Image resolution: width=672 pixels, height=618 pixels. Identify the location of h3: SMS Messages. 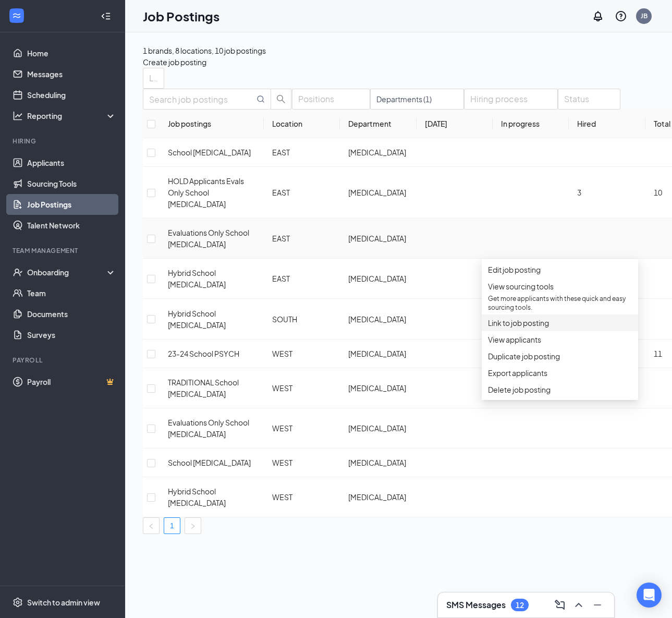
(476, 605).